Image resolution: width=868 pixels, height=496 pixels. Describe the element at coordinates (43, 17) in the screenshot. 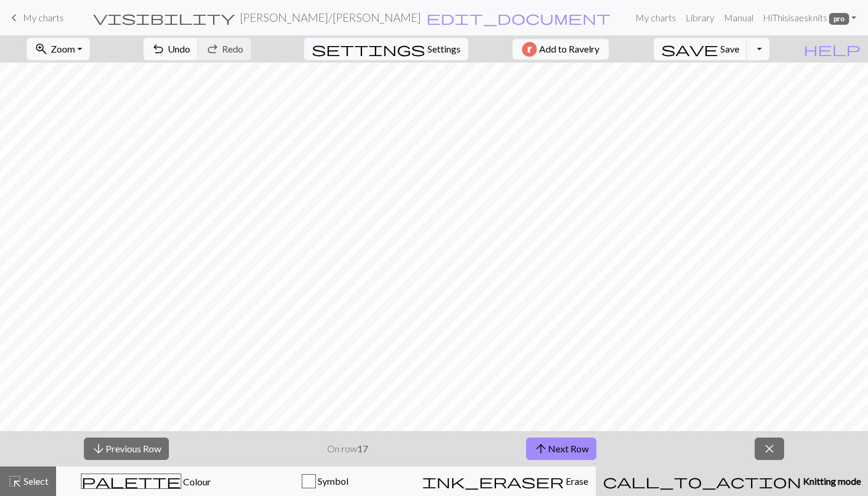

I see `span: My charts` at that location.